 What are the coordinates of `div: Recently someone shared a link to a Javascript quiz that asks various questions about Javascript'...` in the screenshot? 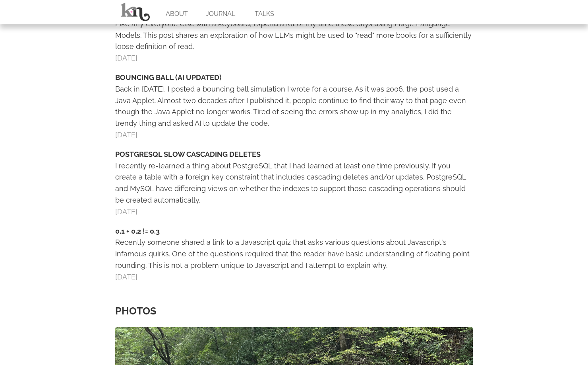 It's located at (294, 254).